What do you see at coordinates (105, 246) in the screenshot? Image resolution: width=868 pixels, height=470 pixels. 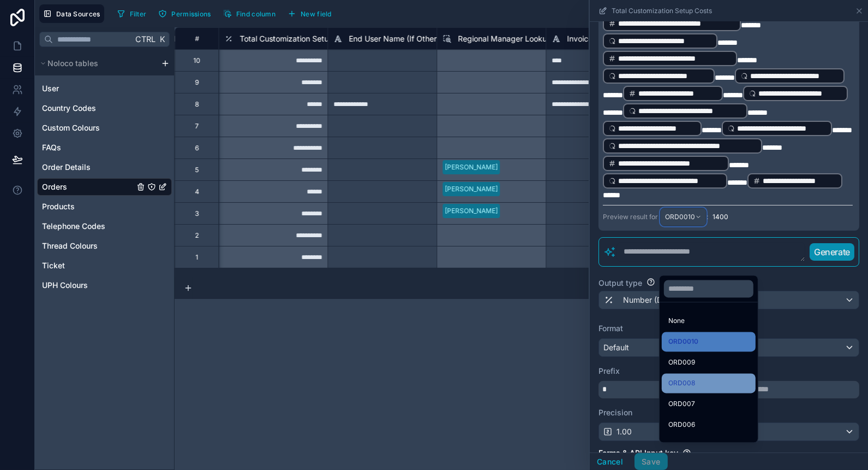 I see `a: Thread Colours` at bounding box center [105, 246].